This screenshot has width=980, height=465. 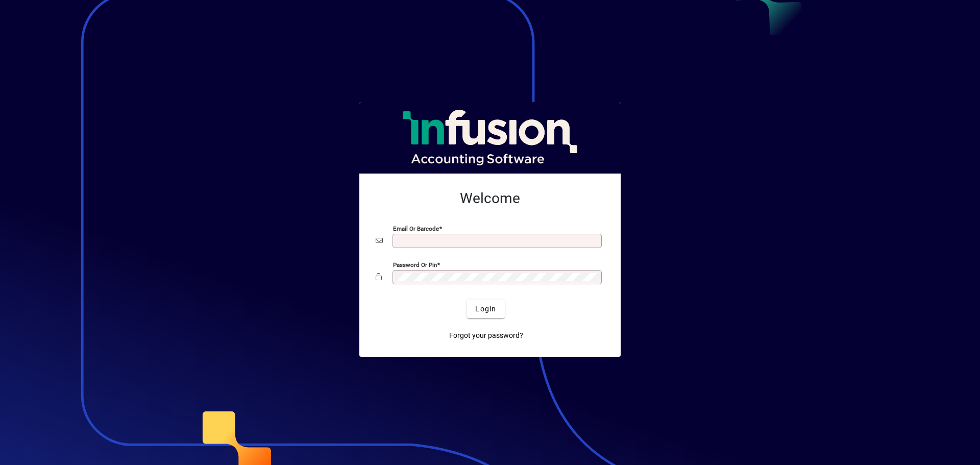 I want to click on h2: Welcome, so click(x=490, y=198).